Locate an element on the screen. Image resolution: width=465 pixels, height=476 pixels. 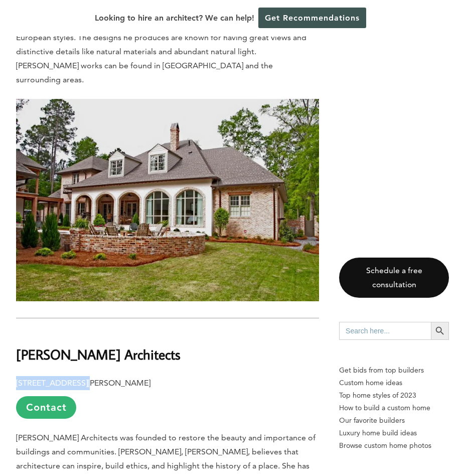
p: Custom home ideas is located at coordinates (394, 383).